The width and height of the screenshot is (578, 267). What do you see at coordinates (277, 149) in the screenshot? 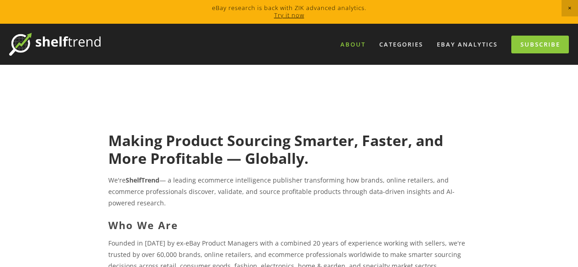
I see `strong: Making Product Sourcing Smarter, Faster, and More Profitable — Globally.` at bounding box center [277, 149].